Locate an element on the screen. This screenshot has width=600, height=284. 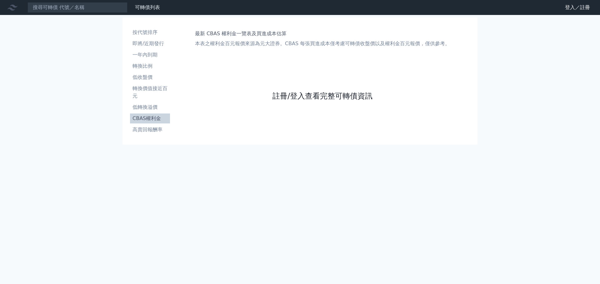
a: 高賣回報酬率 is located at coordinates (150, 130).